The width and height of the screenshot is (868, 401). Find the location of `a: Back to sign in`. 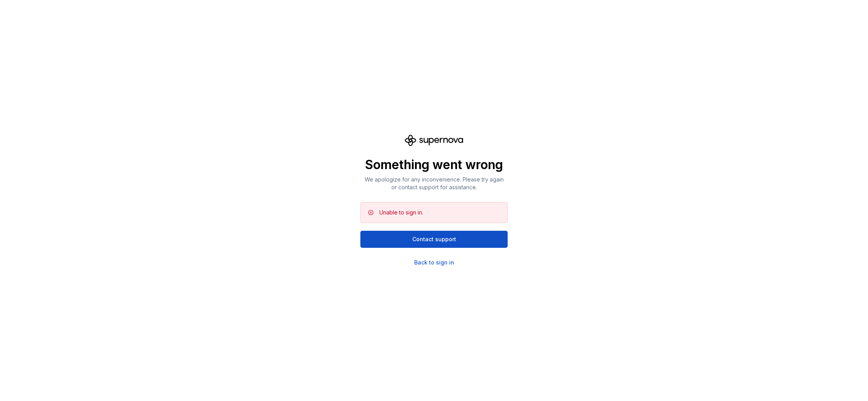

a: Back to sign in is located at coordinates (434, 262).